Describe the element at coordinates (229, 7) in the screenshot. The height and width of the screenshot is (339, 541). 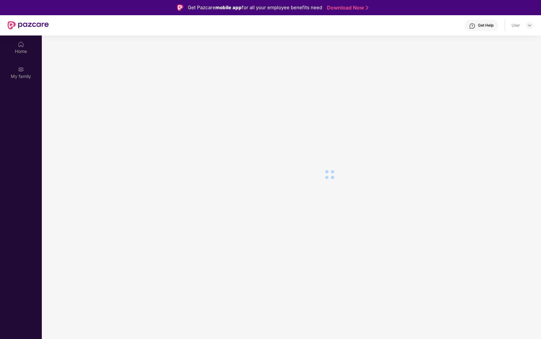
I see `strong: mobile app` at that location.